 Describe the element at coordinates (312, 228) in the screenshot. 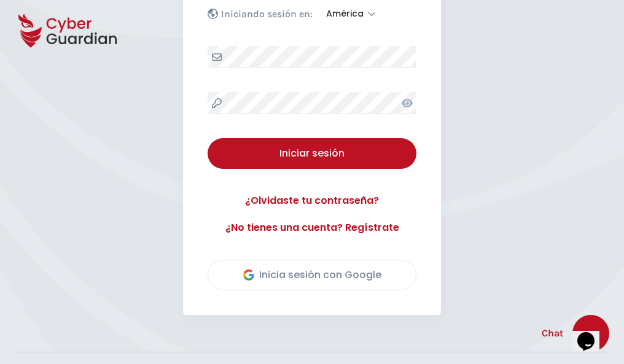

I see `a: ¿No tienes una cuenta? Regístrate` at that location.